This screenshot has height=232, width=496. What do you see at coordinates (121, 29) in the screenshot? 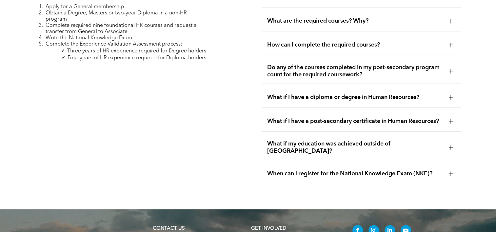
I see `span: Complete required nine foundational HR courses and request a transfer from General to Associate` at bounding box center [121, 29].